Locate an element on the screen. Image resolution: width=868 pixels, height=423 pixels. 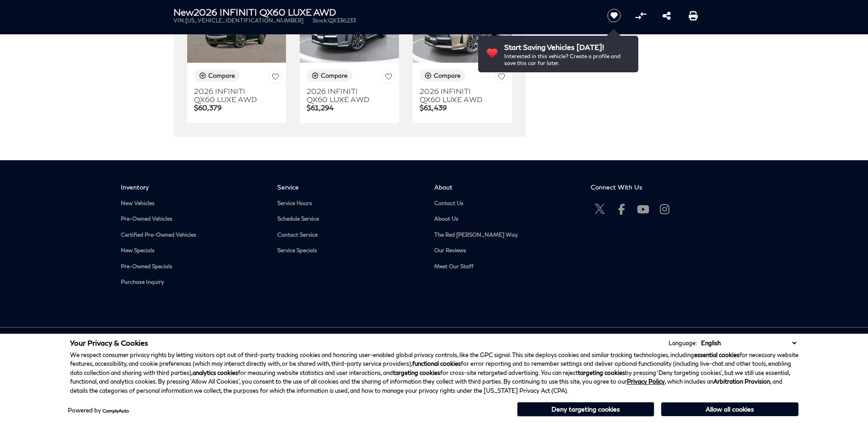
select: Language Select is located at coordinates (749, 343).